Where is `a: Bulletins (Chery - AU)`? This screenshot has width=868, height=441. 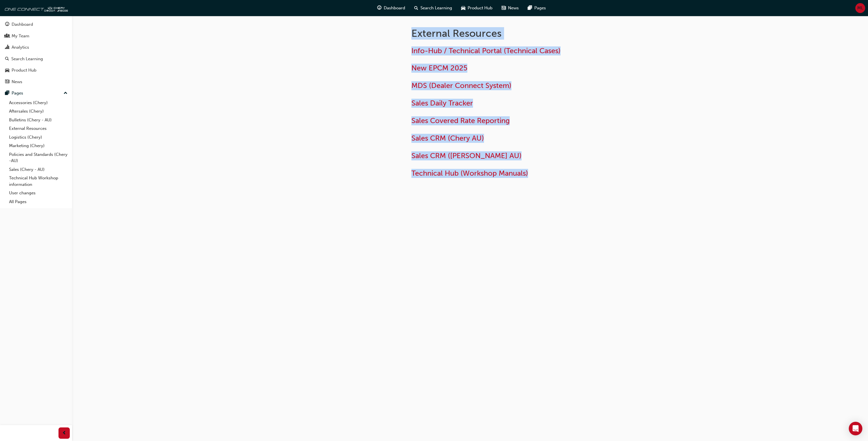
a: Bulletins (Chery - AU) is located at coordinates (38, 119).